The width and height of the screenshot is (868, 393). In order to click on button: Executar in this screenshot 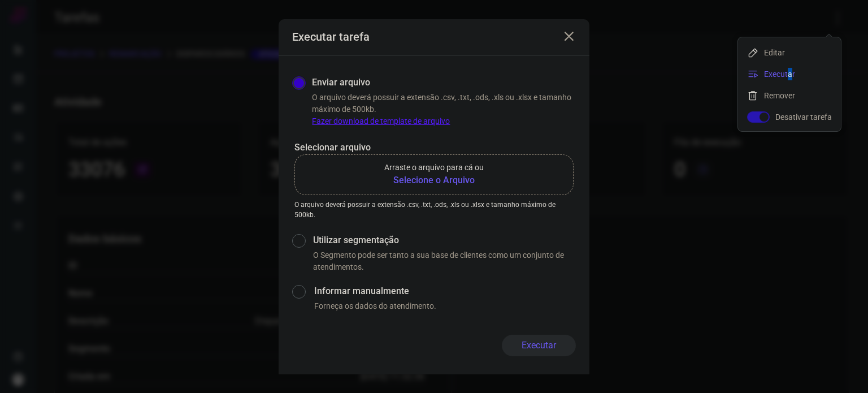, I will do `click(539, 346)`.